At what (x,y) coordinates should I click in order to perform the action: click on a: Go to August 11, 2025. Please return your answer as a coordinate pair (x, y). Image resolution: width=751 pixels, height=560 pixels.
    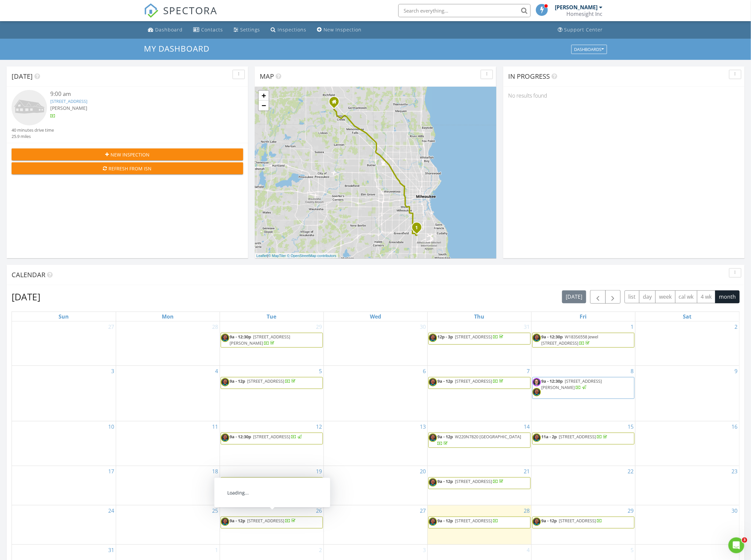
    Looking at the image, I should click on (216, 427).